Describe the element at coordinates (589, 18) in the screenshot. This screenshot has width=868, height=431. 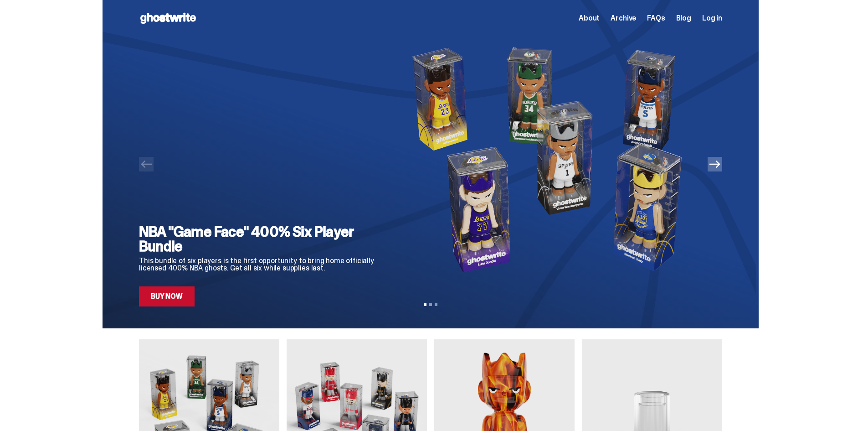
I see `span: About` at that location.